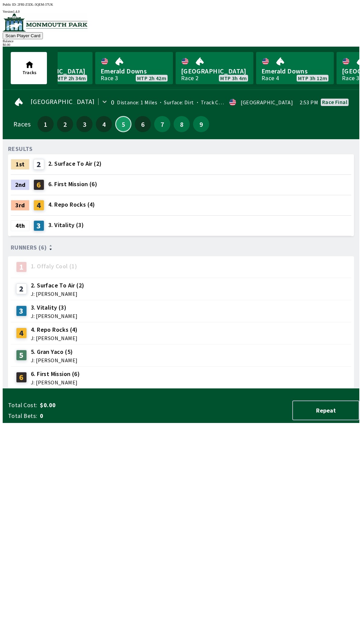  Describe the element at coordinates (326, 410) in the screenshot. I see `span: Repeat` at that location.